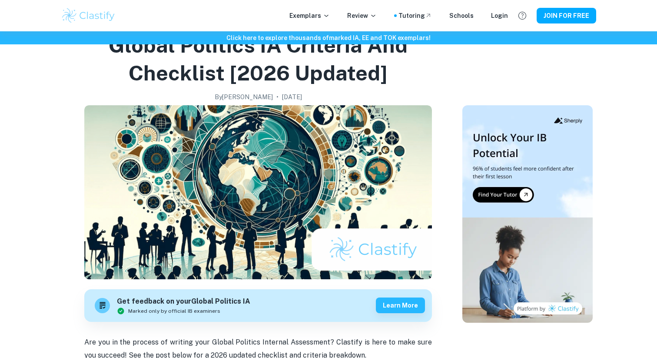 The width and height of the screenshot is (657, 358). Describe the element at coordinates (499, 16) in the screenshot. I see `a: Login` at that location.